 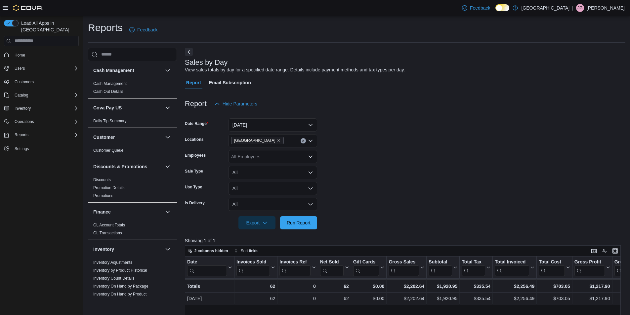 What do you see at coordinates (41, 148) in the screenshot?
I see `button: Settings` at bounding box center [41, 148].